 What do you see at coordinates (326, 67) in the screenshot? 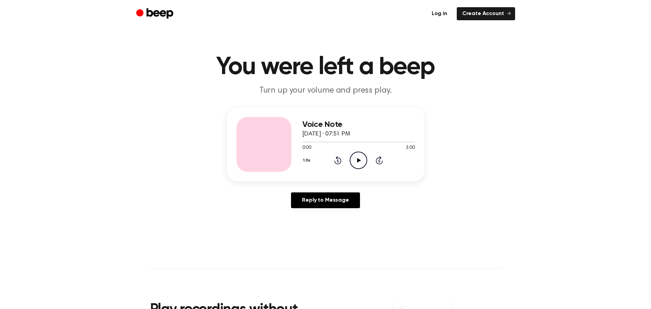
I see `h1: You were left a beep` at bounding box center [326, 67].